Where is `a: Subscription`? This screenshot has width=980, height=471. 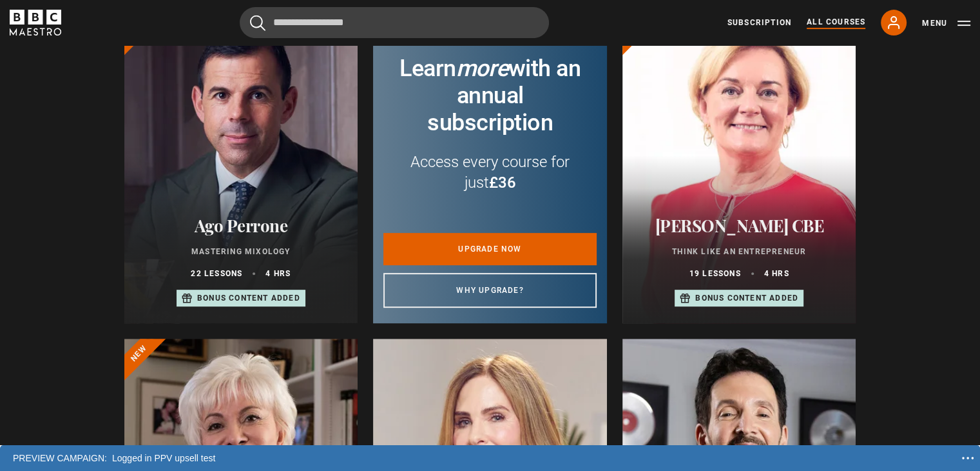
a: Subscription is located at coordinates (759, 22).